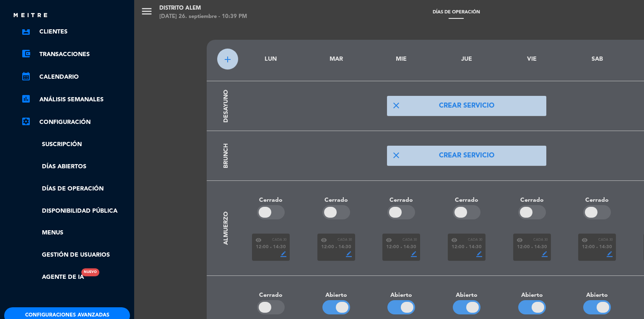 The width and height of the screenshot is (644, 319). Describe the element at coordinates (75, 100) in the screenshot. I see `a: assessmentANÁLISIS SEMANALES` at that location.